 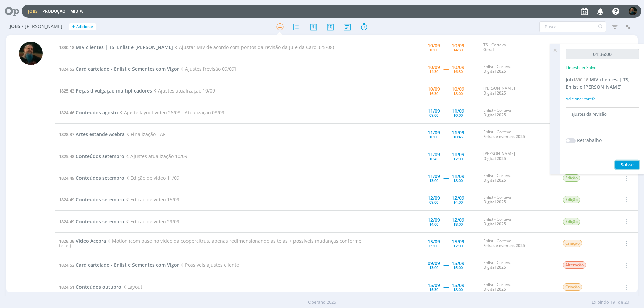 What do you see at coordinates (77, 11) in the screenshot?
I see `a: Mídia` at bounding box center [77, 11].